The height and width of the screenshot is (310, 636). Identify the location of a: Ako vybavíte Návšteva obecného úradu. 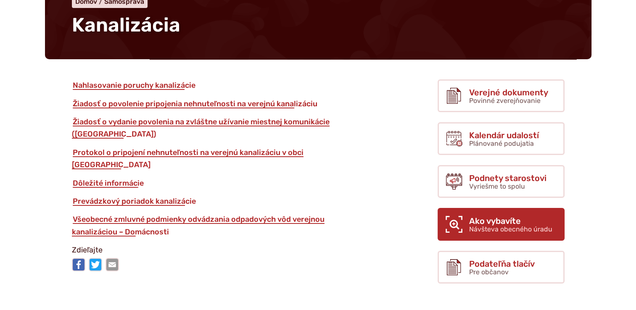
(501, 224).